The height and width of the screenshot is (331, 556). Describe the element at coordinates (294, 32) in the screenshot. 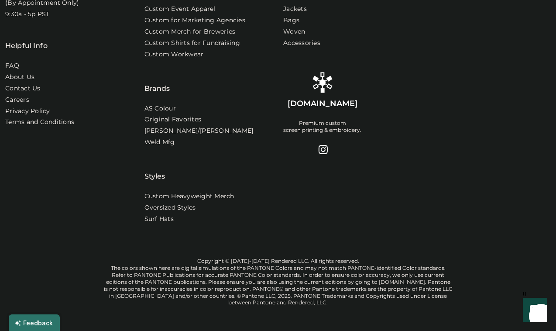

I see `a: Woven` at that location.